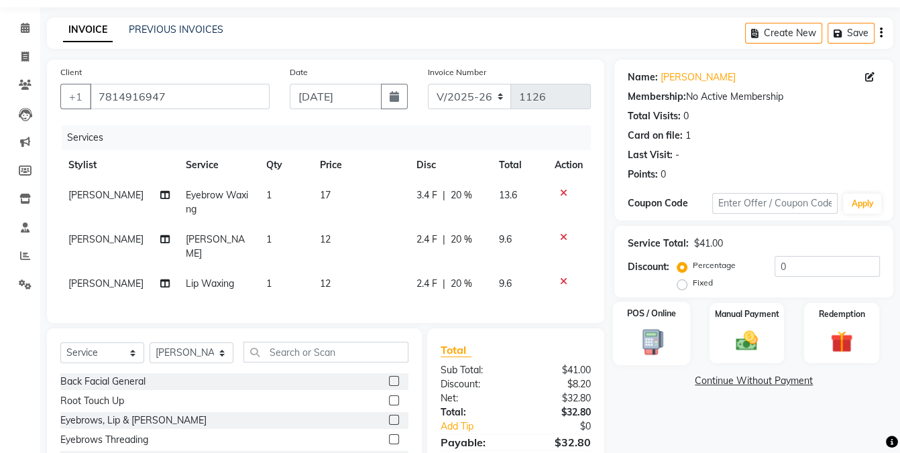  What do you see at coordinates (103, 381) in the screenshot?
I see `div: Back Facial General` at bounding box center [103, 381].